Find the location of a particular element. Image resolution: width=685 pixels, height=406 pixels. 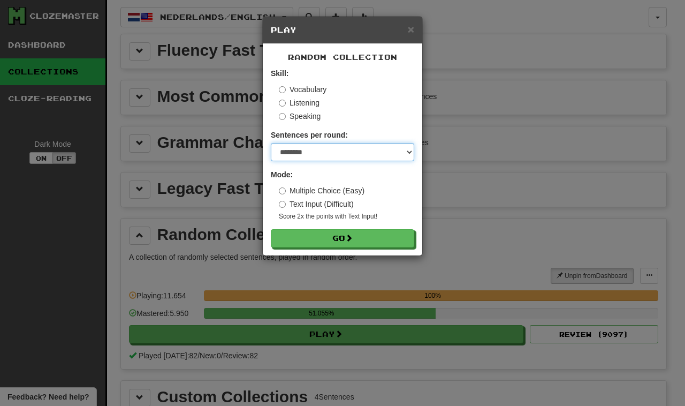

button: Go is located at coordinates (343, 238).